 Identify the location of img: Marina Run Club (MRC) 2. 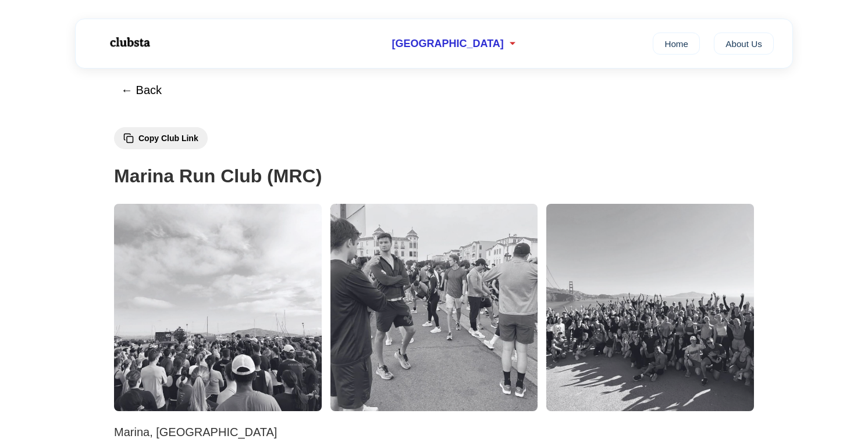
(434, 307).